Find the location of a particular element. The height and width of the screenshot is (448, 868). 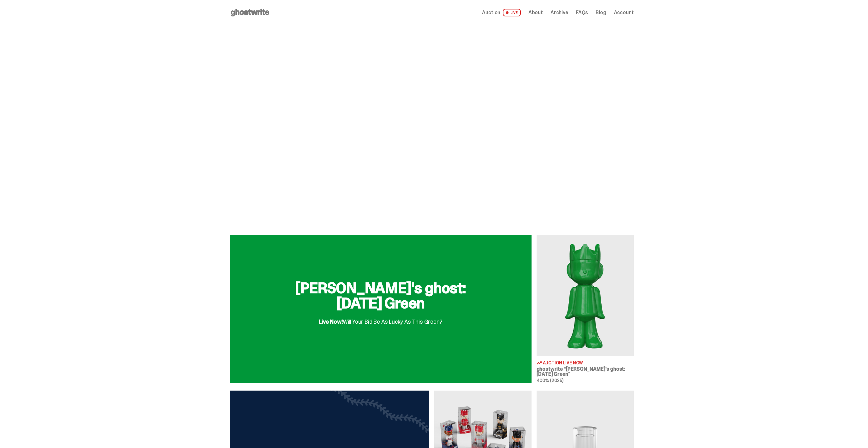

span: About is located at coordinates (536, 13).